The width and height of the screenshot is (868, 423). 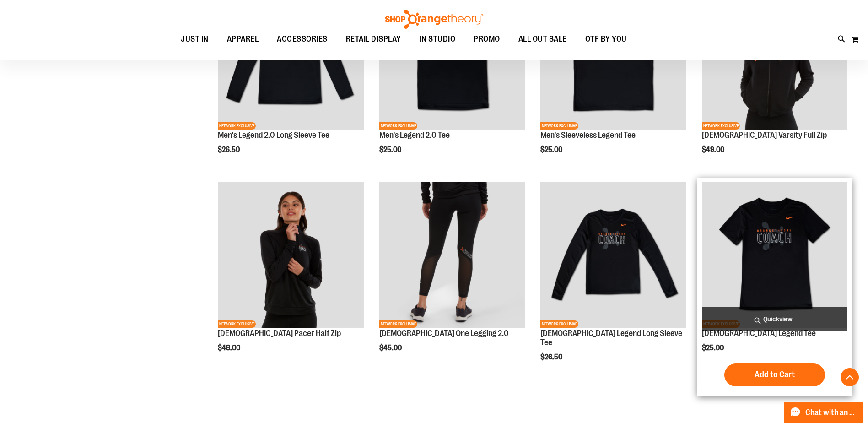 I want to click on a: Men's Legend 2.0 Tee, so click(x=415, y=135).